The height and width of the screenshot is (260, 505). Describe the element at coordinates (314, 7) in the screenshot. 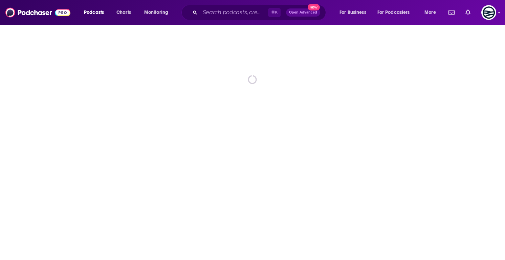

I see `span: New` at that location.